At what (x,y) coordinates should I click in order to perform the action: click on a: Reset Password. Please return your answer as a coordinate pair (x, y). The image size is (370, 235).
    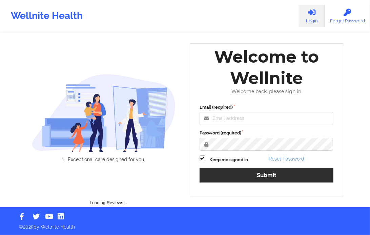
    Looking at the image, I should click on (287, 159).